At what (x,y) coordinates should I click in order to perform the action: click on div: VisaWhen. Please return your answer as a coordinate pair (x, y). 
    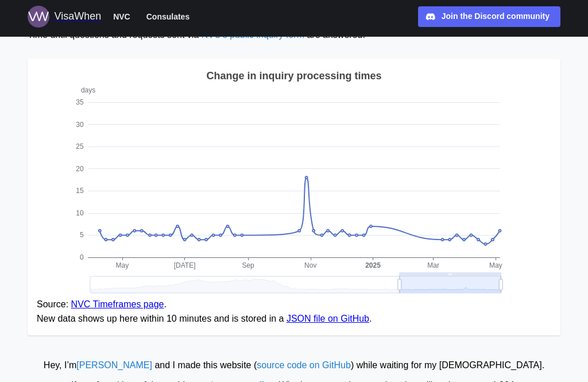
    Looking at the image, I should click on (78, 17).